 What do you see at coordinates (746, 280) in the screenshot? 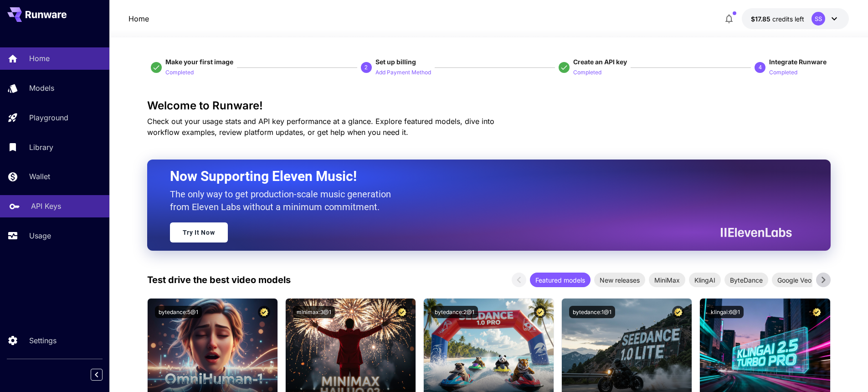
I see `span: ByteDance` at bounding box center [746, 280].